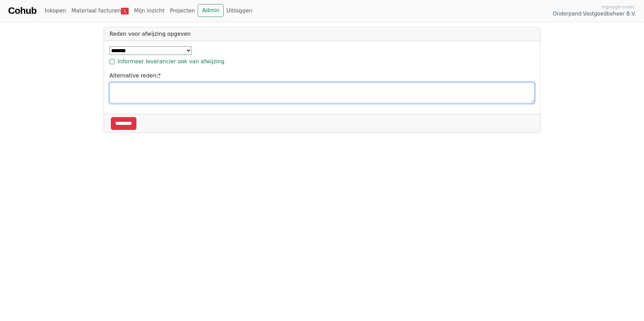 This screenshot has width=644, height=321. I want to click on a: Materiaal facturen1, so click(100, 11).